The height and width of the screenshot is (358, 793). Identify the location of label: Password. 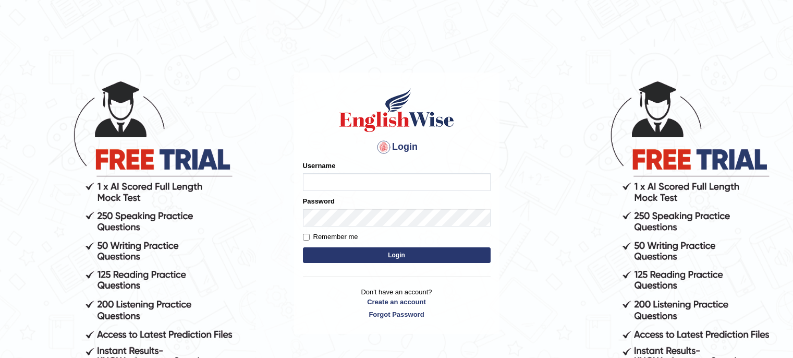
(319, 201).